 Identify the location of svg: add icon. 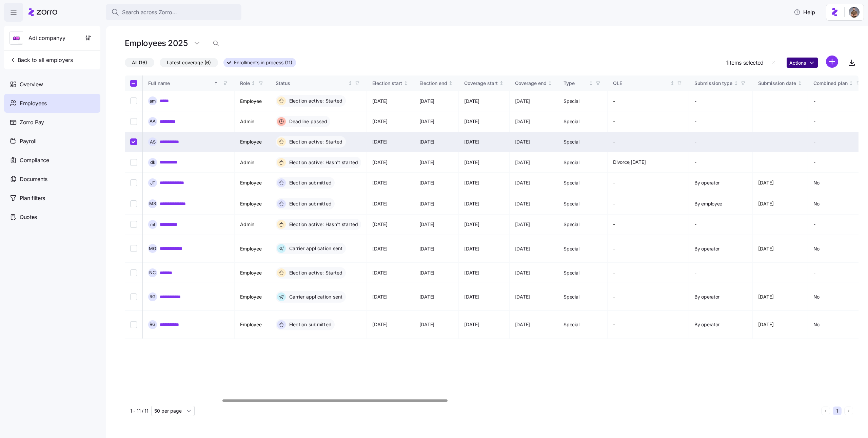
(832, 61).